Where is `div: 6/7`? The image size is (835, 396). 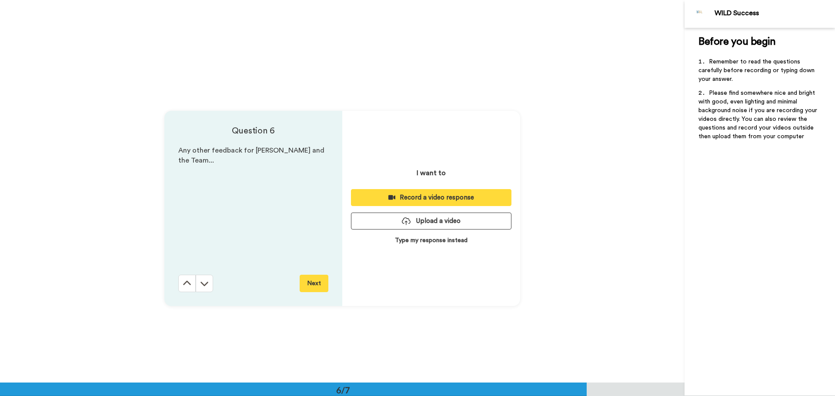 div: 6/7 is located at coordinates (343, 390).